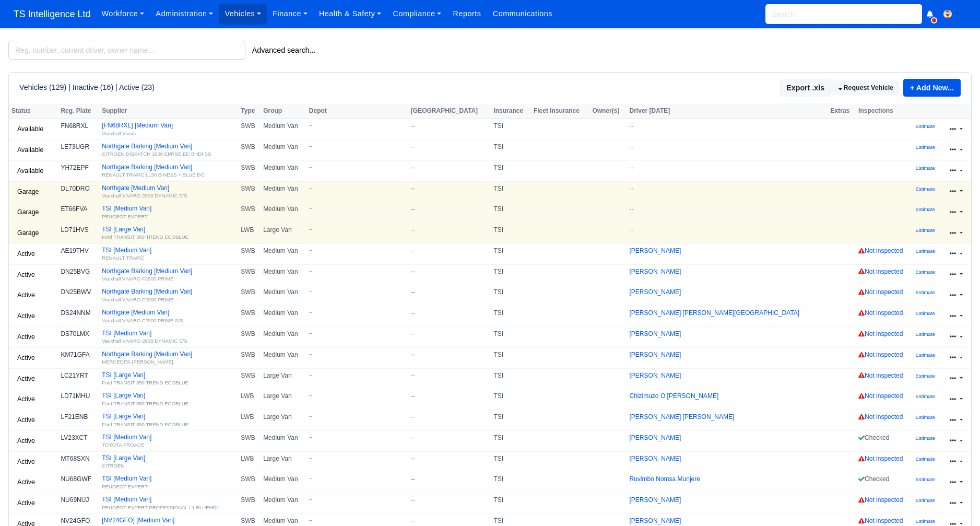 Image resolution: width=980 pixels, height=526 pixels. What do you see at coordinates (284, 50) in the screenshot?
I see `button: Advanced search...` at bounding box center [284, 50].